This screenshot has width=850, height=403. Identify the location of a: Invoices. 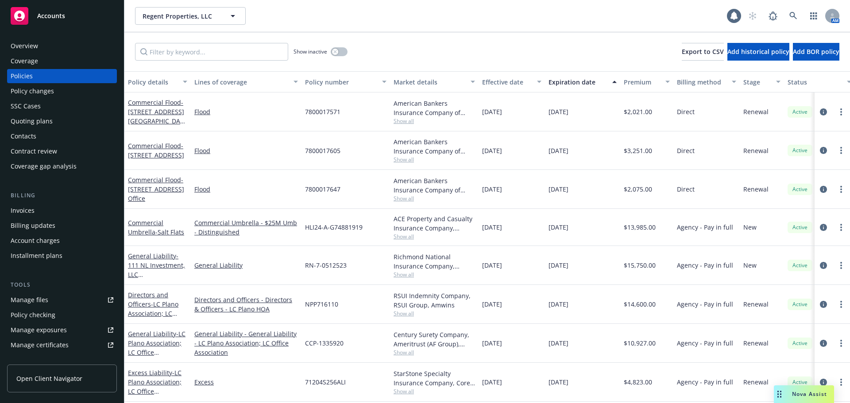
(62, 211).